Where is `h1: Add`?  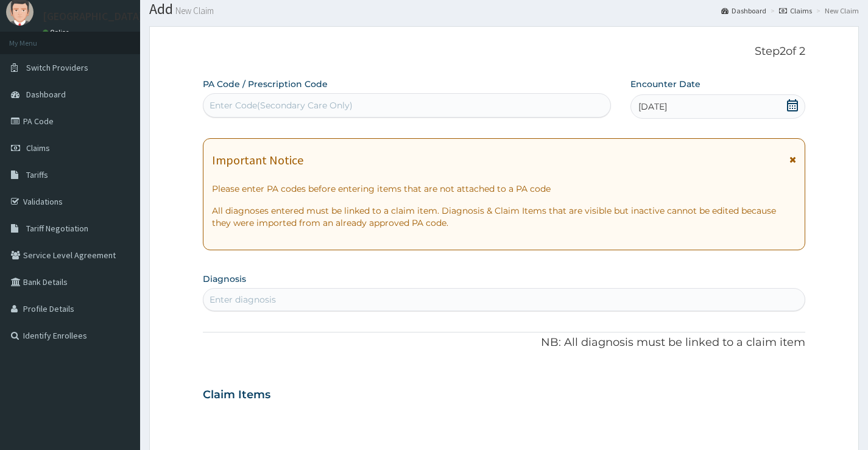 h1: Add is located at coordinates (504, 9).